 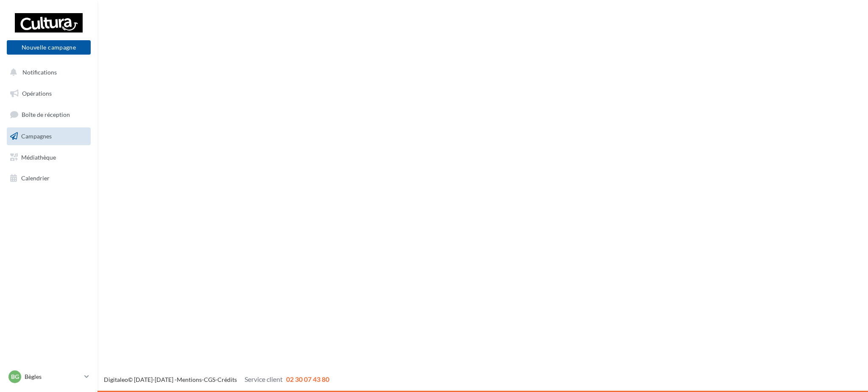 I want to click on span: Boîte de réception, so click(x=46, y=115).